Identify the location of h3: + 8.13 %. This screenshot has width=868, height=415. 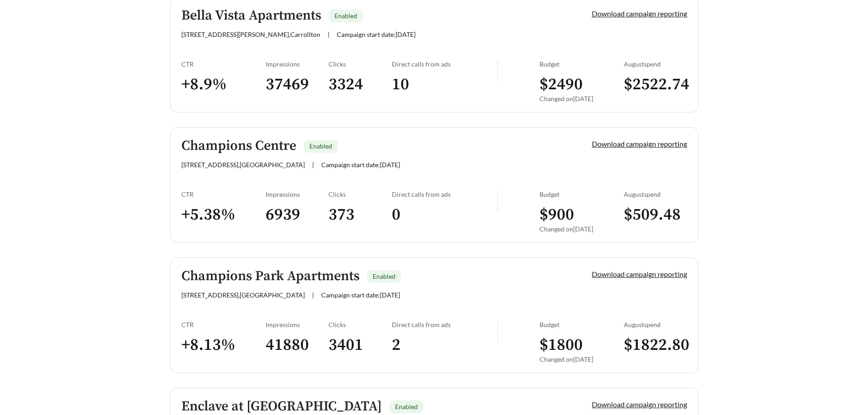
(223, 345).